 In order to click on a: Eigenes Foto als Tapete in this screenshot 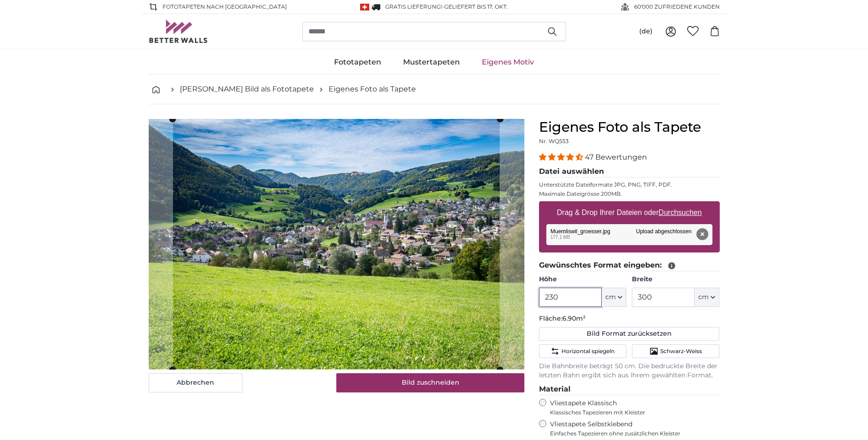, I will do `click(372, 89)`.